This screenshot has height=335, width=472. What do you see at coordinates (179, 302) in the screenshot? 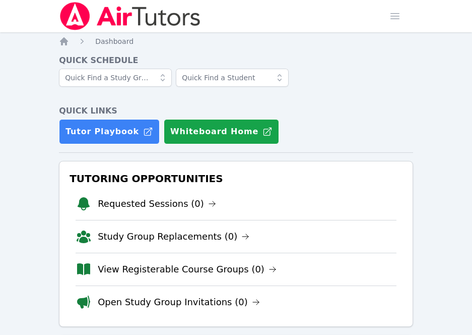
I see `a: Open Study Group Invitations (0)` at bounding box center [179, 302].